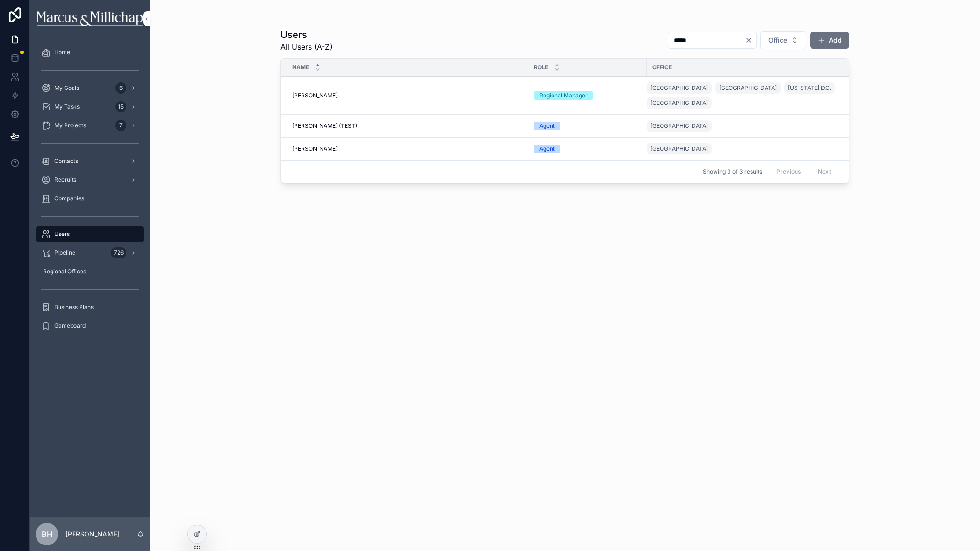 The width and height of the screenshot is (980, 551). Describe the element at coordinates (69, 199) in the screenshot. I see `span: Companies` at that location.